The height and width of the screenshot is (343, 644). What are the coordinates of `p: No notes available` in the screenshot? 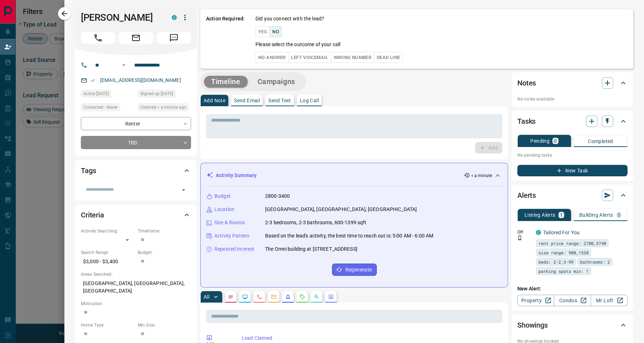 It's located at (573, 99).